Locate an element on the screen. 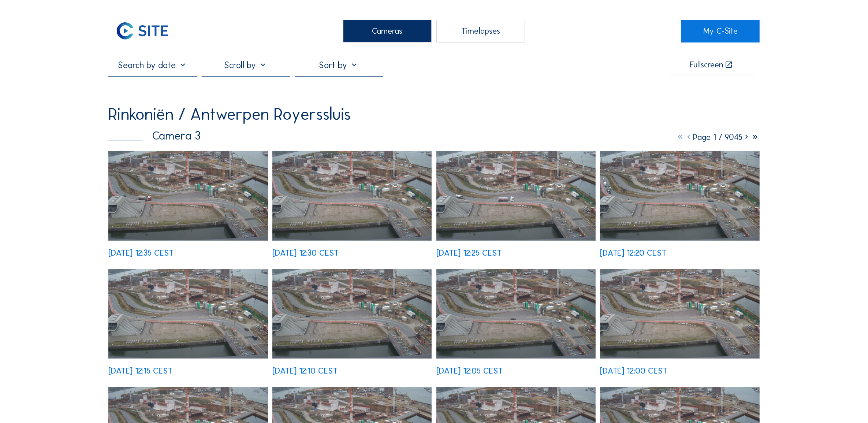  div: Camera 3 is located at coordinates (154, 136).